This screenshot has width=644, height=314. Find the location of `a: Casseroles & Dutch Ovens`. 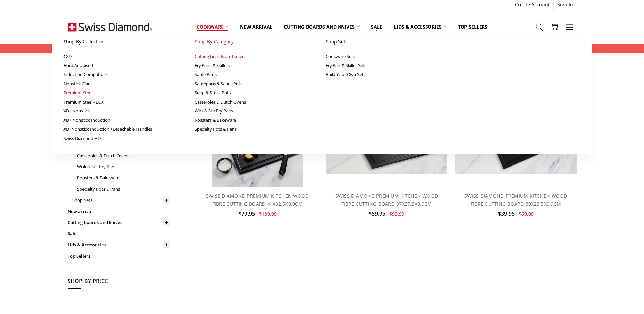

a: Casseroles & Dutch Ovens is located at coordinates (123, 155).